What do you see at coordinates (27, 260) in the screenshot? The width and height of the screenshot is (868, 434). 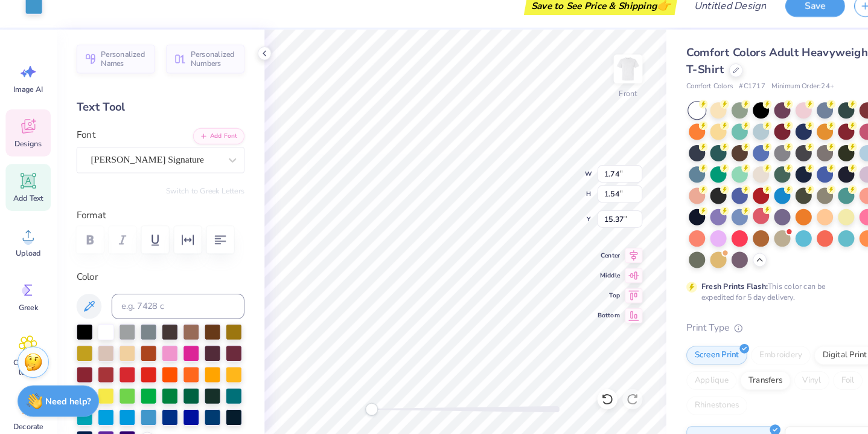 I see `span: Upload` at bounding box center [27, 260].